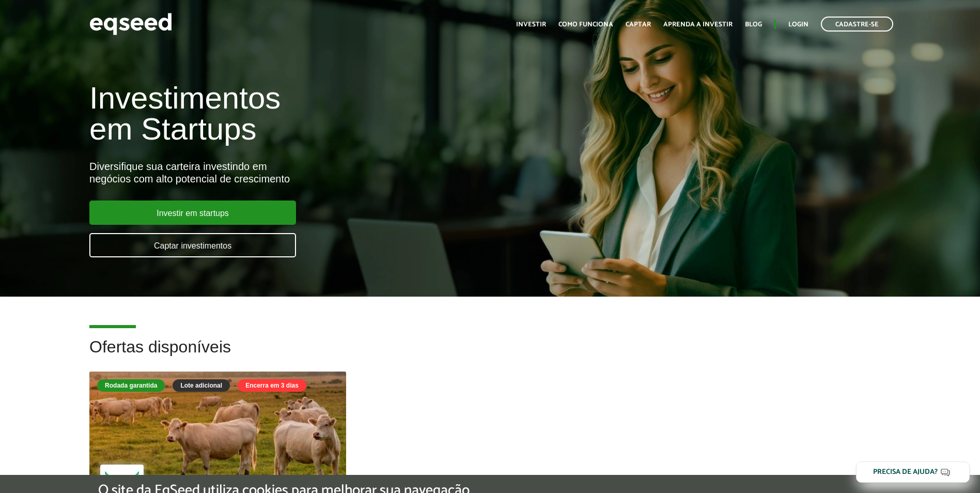 The image size is (980, 493). Describe the element at coordinates (201, 386) in the screenshot. I see `div: Lote adicional` at that location.